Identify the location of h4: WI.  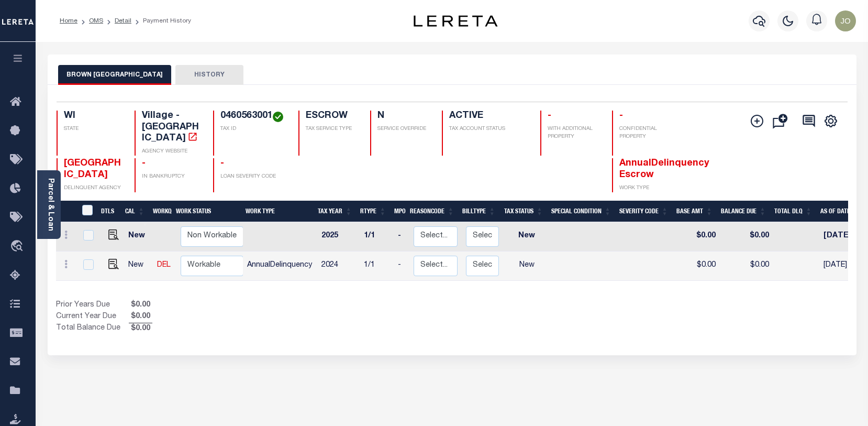
(93, 117).